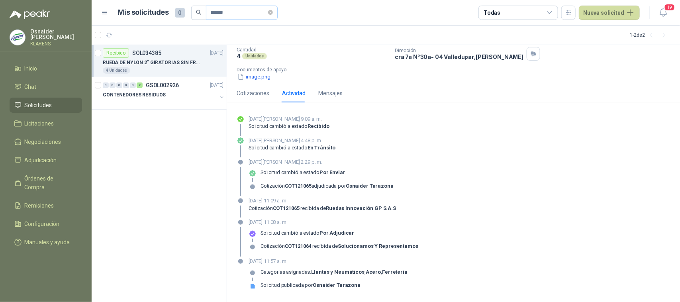  Describe the element at coordinates (334, 272) in the screenshot. I see `p: Categorías asignadas: , ,` at that location.